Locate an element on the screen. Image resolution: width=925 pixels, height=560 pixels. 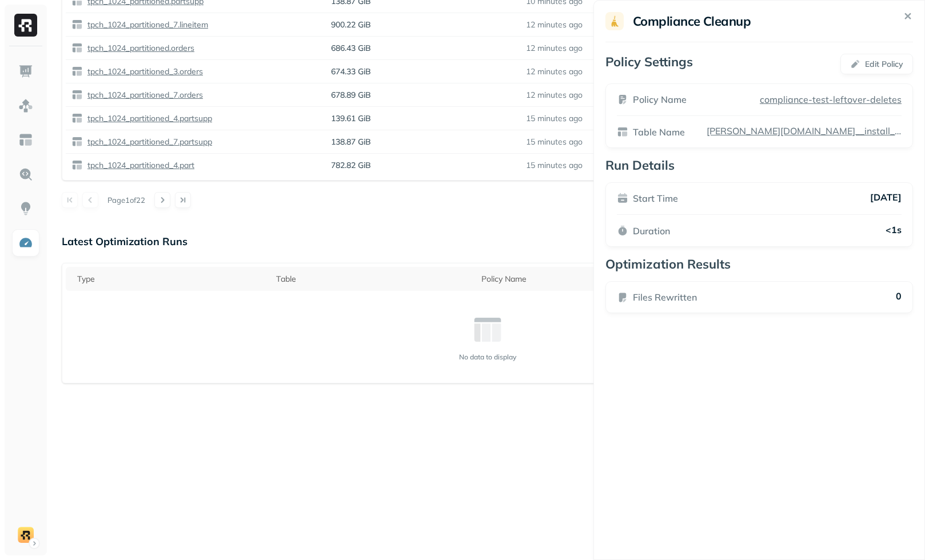
p: Optimization Results is located at coordinates (759, 264).